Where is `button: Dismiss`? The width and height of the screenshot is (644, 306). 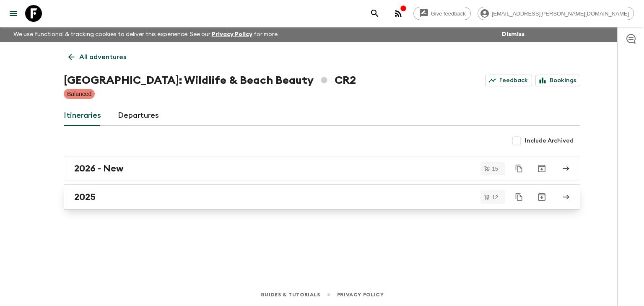
button: Dismiss is located at coordinates (513, 34).